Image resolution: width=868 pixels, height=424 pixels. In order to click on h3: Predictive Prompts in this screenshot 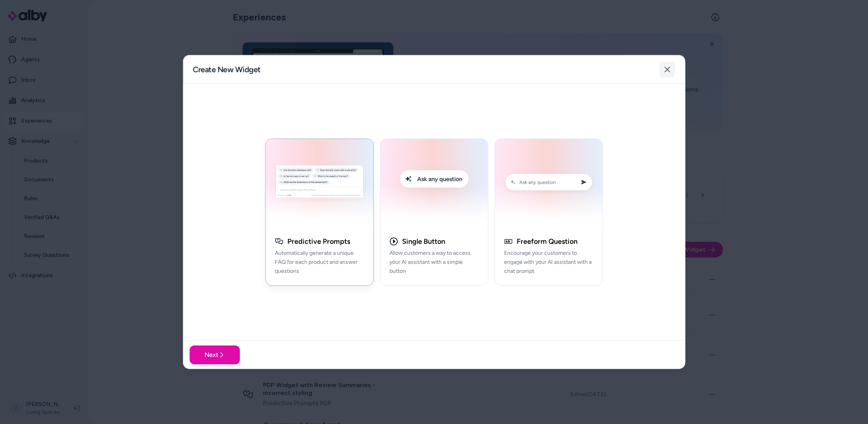, I will do `click(319, 242)`.